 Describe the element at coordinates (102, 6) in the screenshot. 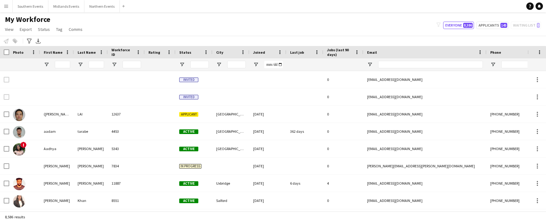

I see `button: Northern Events` at that location.